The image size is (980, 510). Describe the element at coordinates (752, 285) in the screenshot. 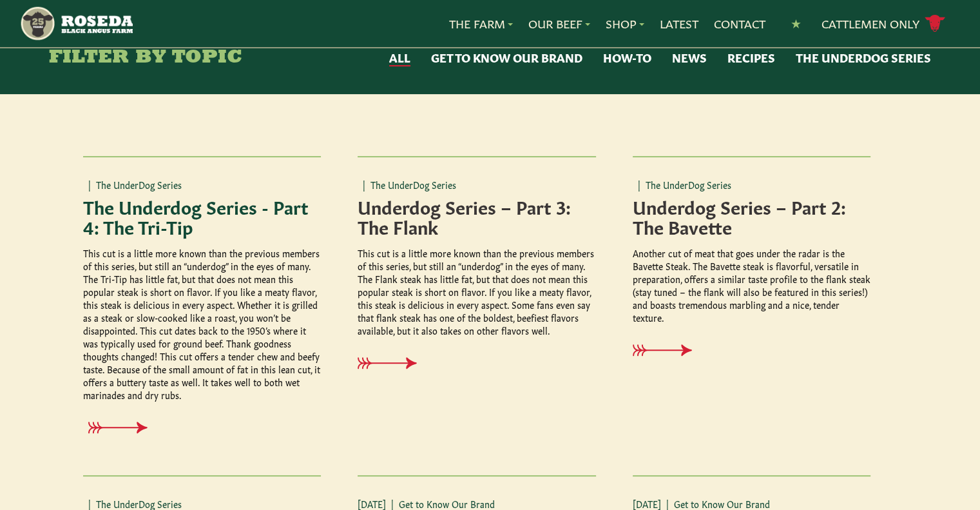

I see `p: Another cut of meat that goes under the radar is the Bavette Steak. The Bavette steak is flavorfu...` at that location.